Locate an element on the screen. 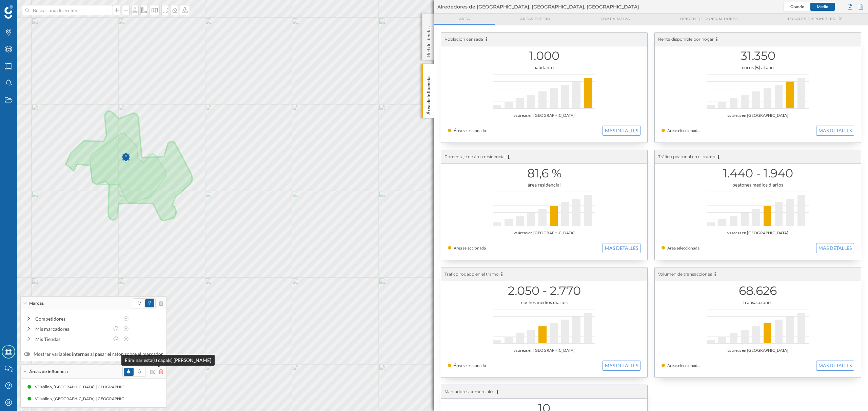 This screenshot has height=411, width=868. span: Origen de consumidores is located at coordinates (709, 18).